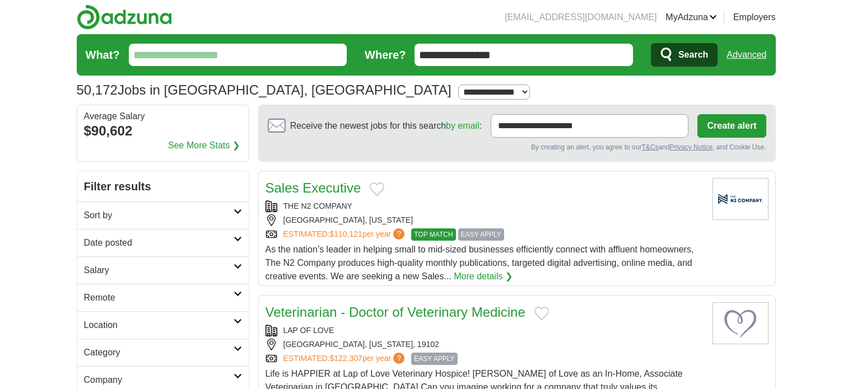 The image size is (852, 389). I want to click on a: Employers, so click(755, 17).